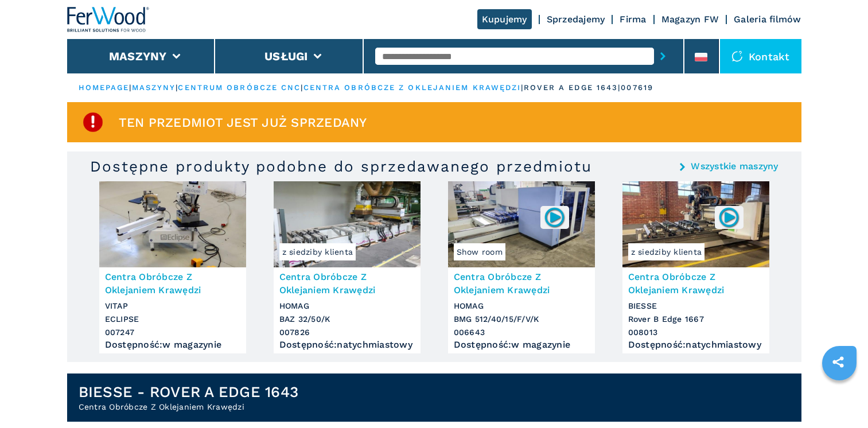 This screenshot has width=868, height=428. Describe the element at coordinates (504, 19) in the screenshot. I see `a: Kupujemy` at that location.